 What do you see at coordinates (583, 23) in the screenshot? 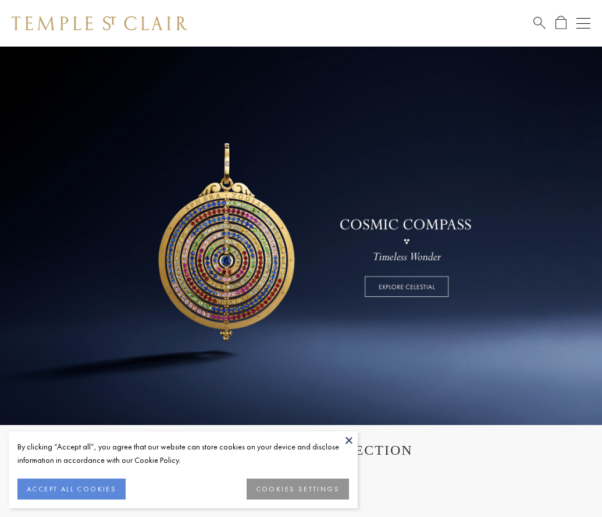
I see `button: Open navigation` at bounding box center [583, 23].